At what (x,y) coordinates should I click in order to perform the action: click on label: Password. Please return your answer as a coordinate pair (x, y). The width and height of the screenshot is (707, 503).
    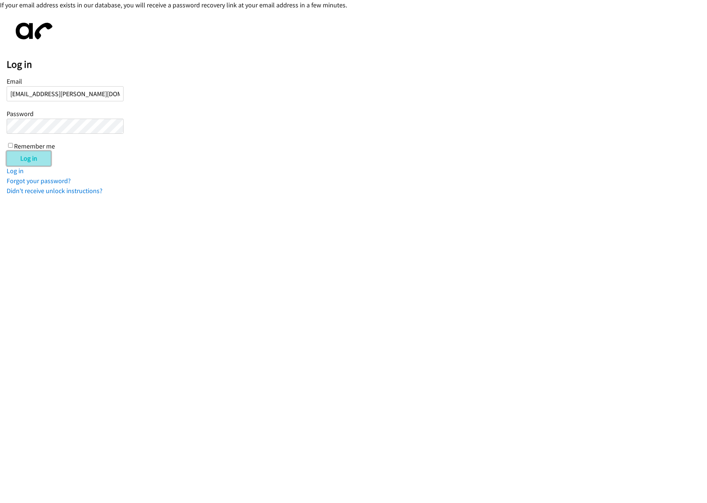
    Looking at the image, I should click on (20, 114).